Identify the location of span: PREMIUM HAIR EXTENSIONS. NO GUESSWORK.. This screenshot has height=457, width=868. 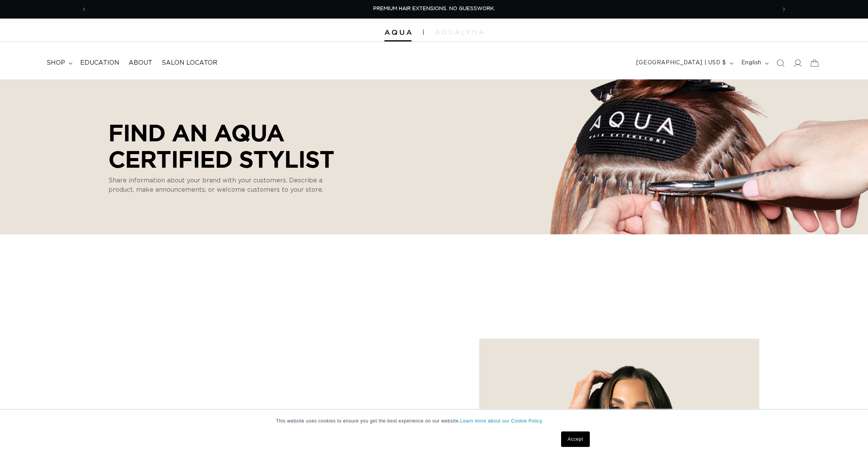
(434, 8).